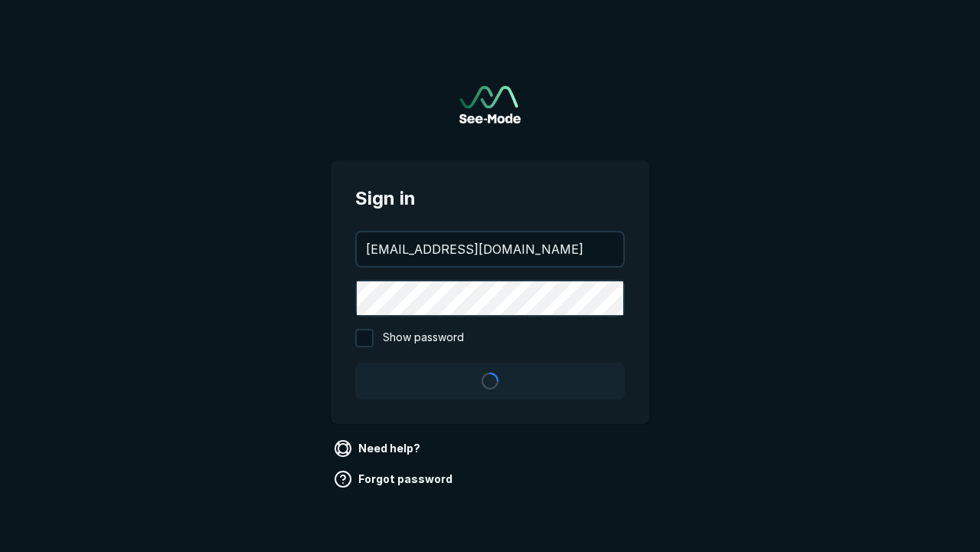  Describe the element at coordinates (379, 448) in the screenshot. I see `a: Need help?` at that location.